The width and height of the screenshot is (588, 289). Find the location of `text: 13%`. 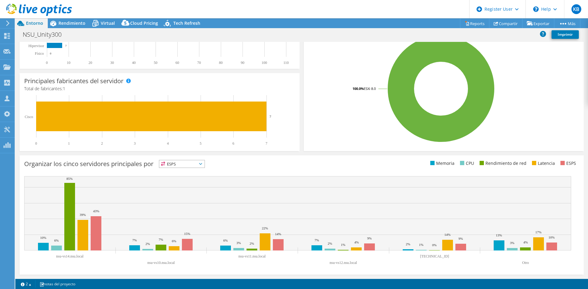

text: 13% is located at coordinates (499, 235).